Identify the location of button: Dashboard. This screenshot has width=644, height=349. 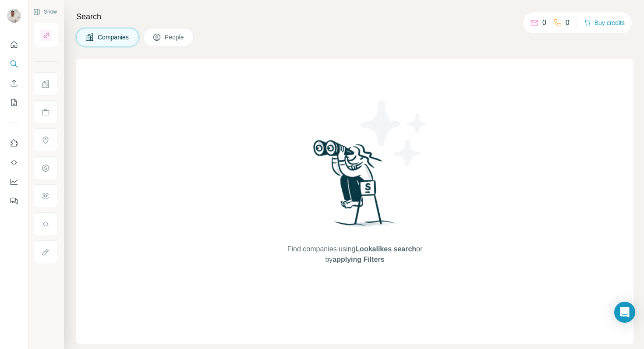
(14, 181).